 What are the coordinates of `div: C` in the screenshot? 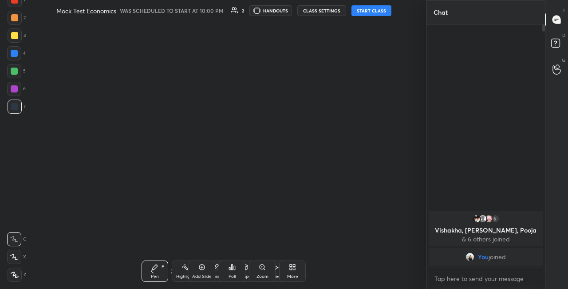 It's located at (16, 239).